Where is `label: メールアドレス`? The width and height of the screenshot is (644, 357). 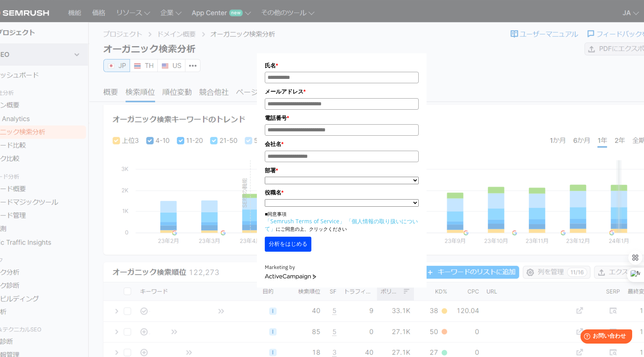
label: メールアドレス is located at coordinates (342, 91).